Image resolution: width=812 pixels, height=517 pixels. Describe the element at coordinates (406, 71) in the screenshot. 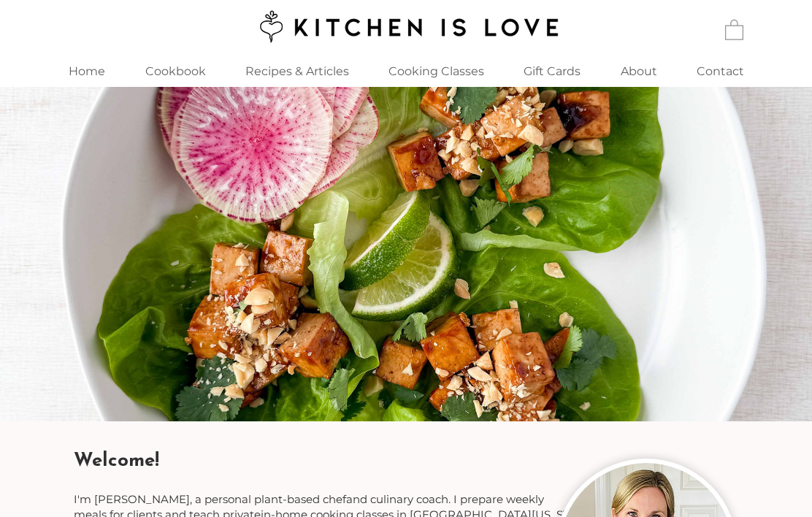

I see `nav: Site` at that location.